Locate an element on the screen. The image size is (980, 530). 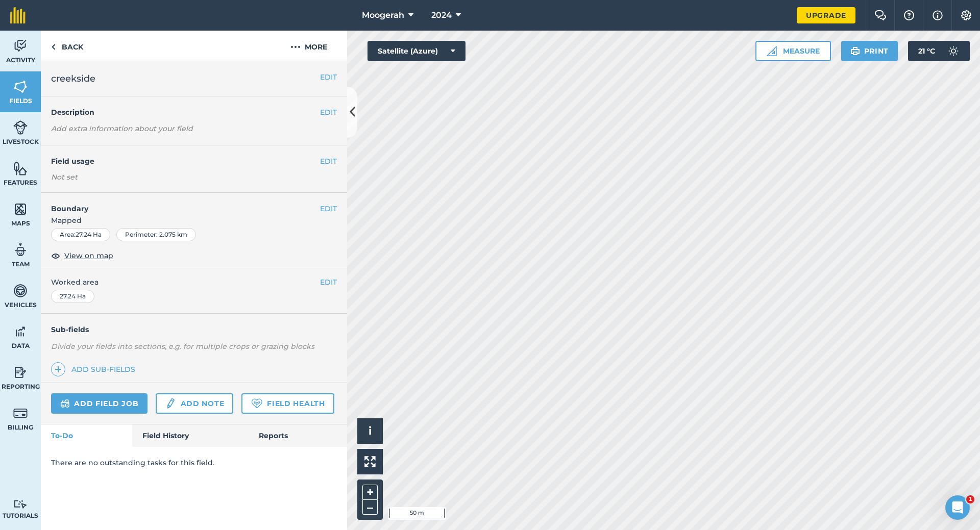
a: Field History is located at coordinates (190, 436).